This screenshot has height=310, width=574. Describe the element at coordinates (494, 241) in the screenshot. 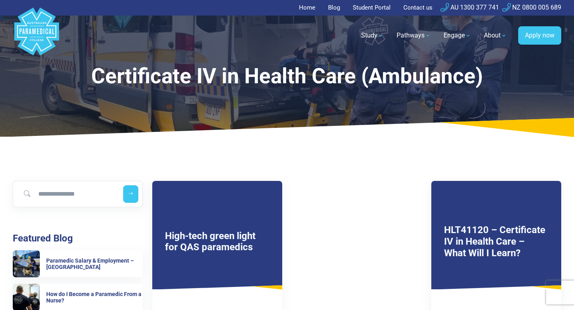

I see `a: HLT41120 – Certificate IV in Health Care – What Will I Learn?` at that location.